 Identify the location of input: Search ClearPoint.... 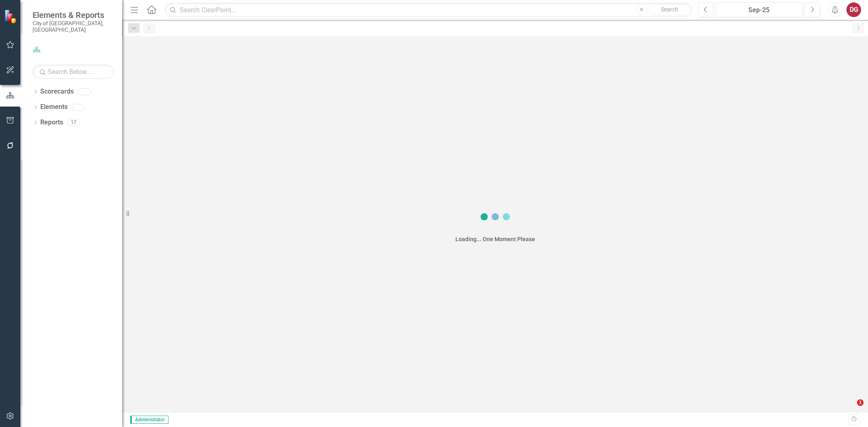
(428, 10).